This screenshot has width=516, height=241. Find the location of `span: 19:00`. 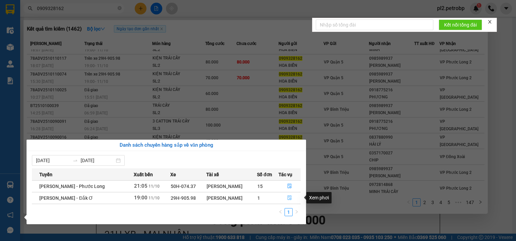

span: 19:00 is located at coordinates (141, 198).